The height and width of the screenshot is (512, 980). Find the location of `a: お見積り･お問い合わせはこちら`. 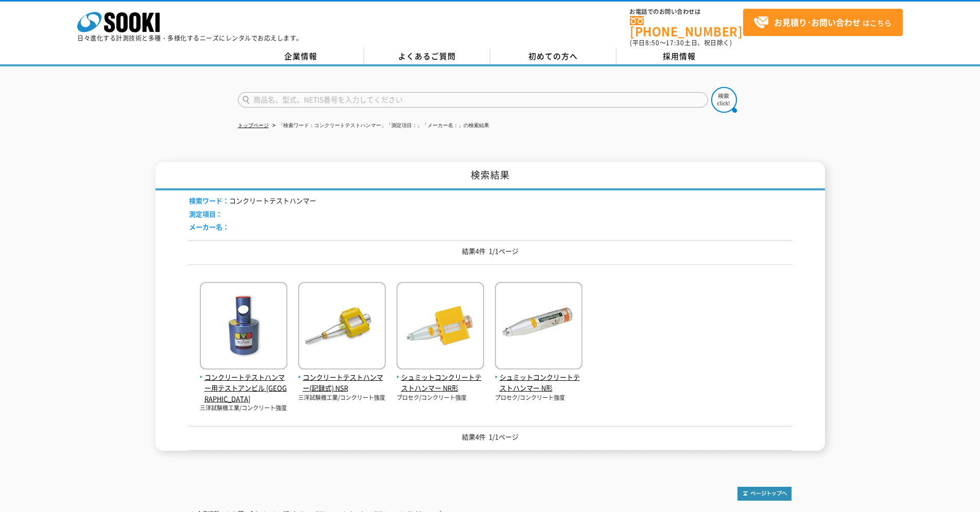

a: お見積り･お問い合わせはこちら is located at coordinates (823, 22).